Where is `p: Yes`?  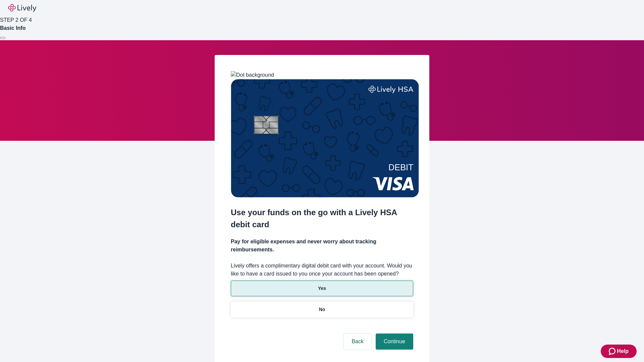
p: Yes is located at coordinates (322, 288).